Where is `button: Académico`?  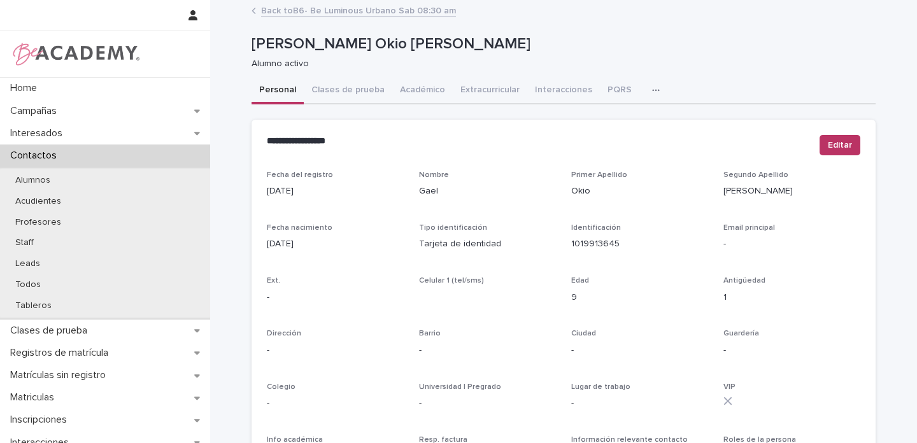 button: Académico is located at coordinates (422, 91).